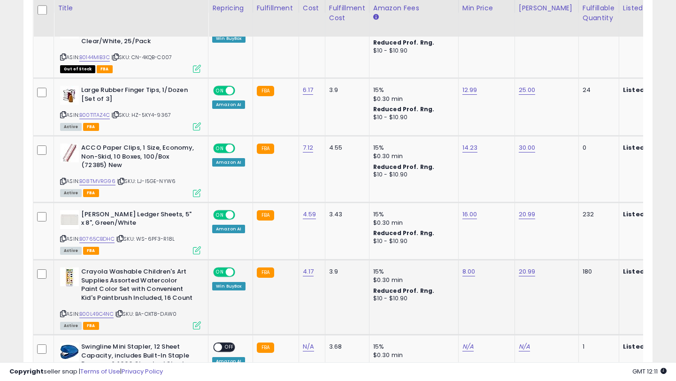 The height and width of the screenshot is (381, 676). What do you see at coordinates (470, 90) in the screenshot?
I see `a: 12.99` at bounding box center [470, 90].